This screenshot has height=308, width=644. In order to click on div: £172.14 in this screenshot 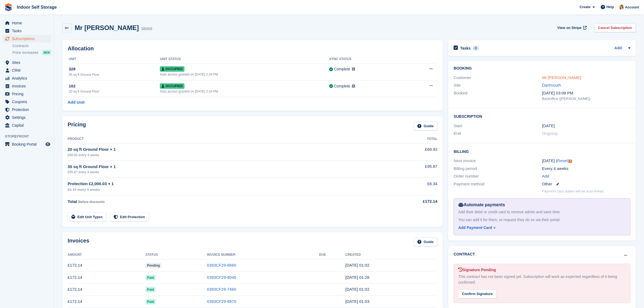, I will do `click(409, 202)`.